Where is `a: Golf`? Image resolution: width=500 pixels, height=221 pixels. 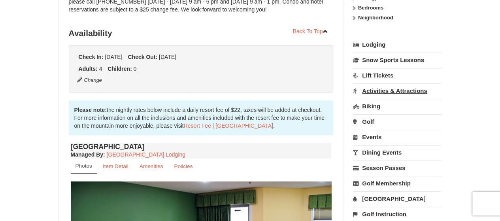
a: Golf is located at coordinates (397, 121).